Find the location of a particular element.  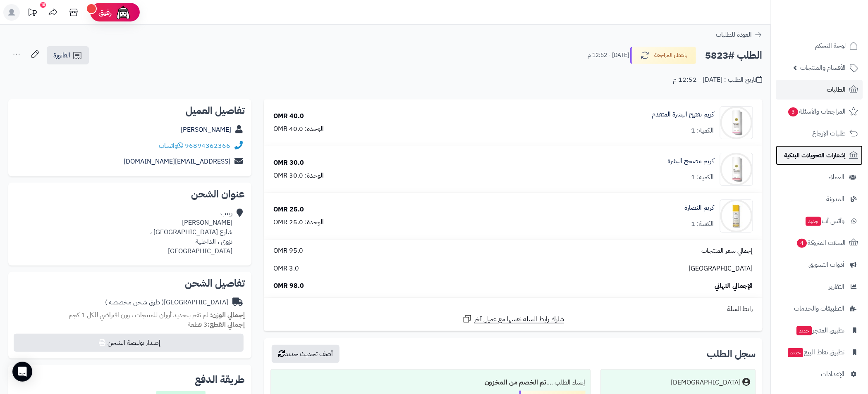

a: العودة للطلبات is located at coordinates (739, 35).